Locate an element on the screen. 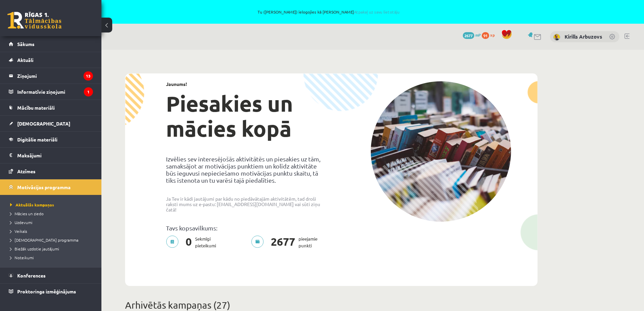 This screenshot has height=311, width=644. a: Biežāk uzdotie jautājumi is located at coordinates (52, 249).